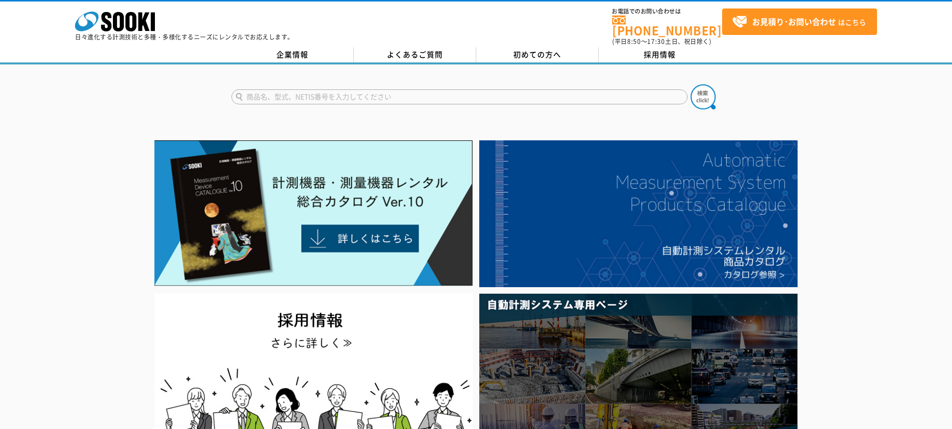  Describe the element at coordinates (184, 37) in the screenshot. I see `p: 日々進化する計測技術と多種・多様化するニーズにレンタルでお応えします。` at that location.